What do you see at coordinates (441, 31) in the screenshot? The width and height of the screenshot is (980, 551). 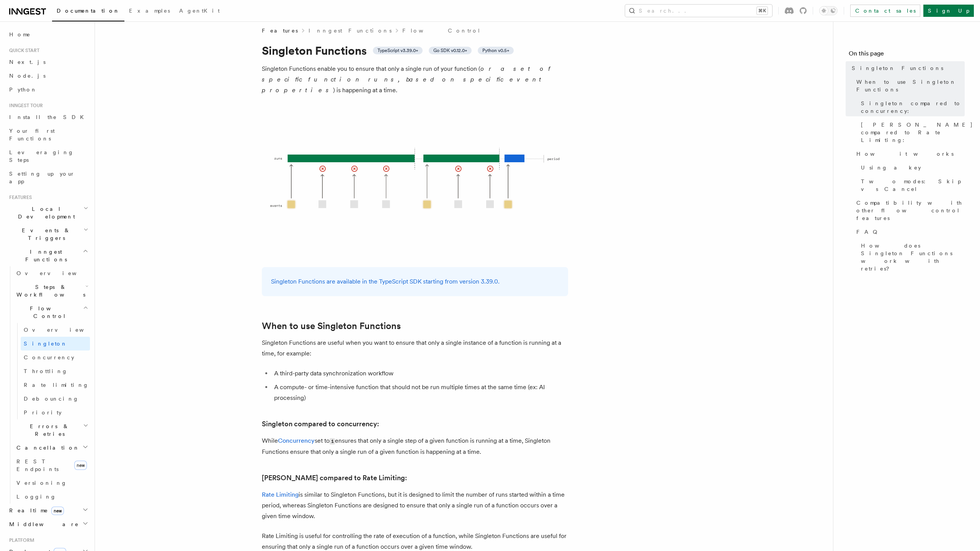 I see `a: Flow Control` at bounding box center [441, 31].